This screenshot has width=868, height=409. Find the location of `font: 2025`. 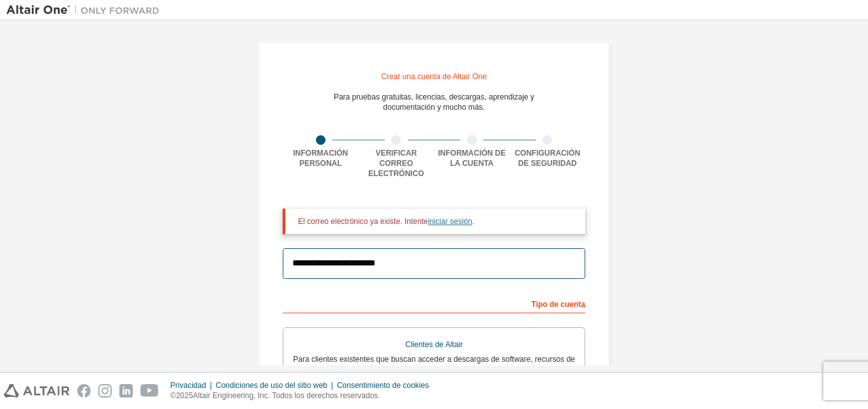

font: 2025 is located at coordinates (184, 395).